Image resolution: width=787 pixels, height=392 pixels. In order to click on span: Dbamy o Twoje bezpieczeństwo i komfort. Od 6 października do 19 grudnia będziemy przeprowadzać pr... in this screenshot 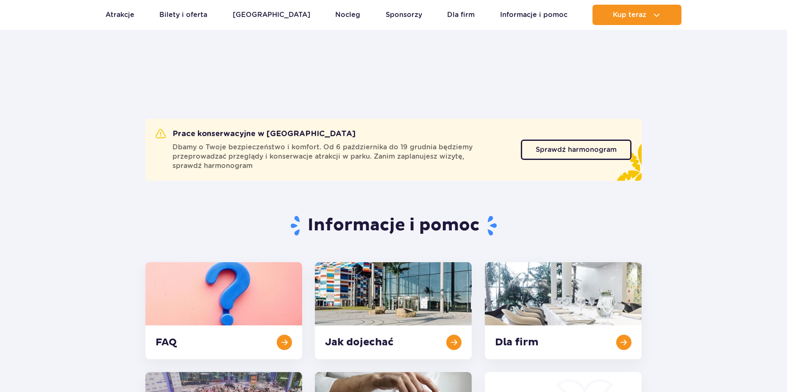, I will do `click(342, 156)`.